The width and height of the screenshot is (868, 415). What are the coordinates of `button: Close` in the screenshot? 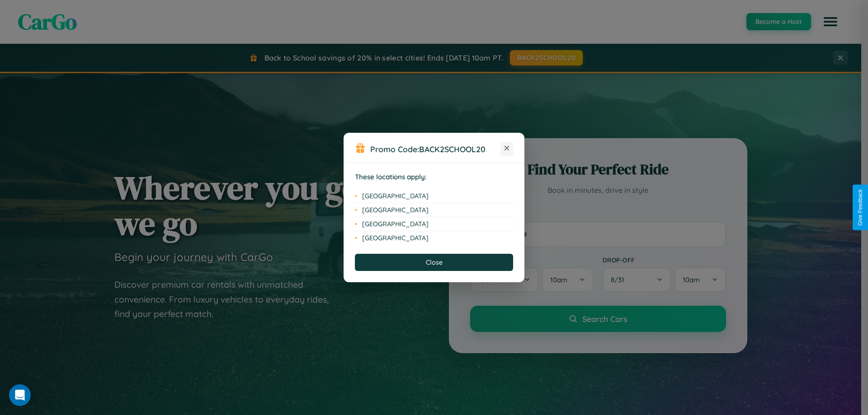 It's located at (434, 263).